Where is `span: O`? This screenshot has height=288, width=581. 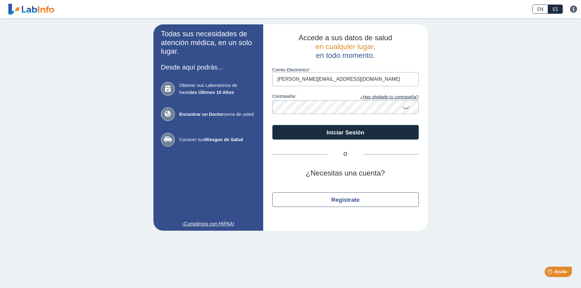
span: O is located at coordinates (346, 154).